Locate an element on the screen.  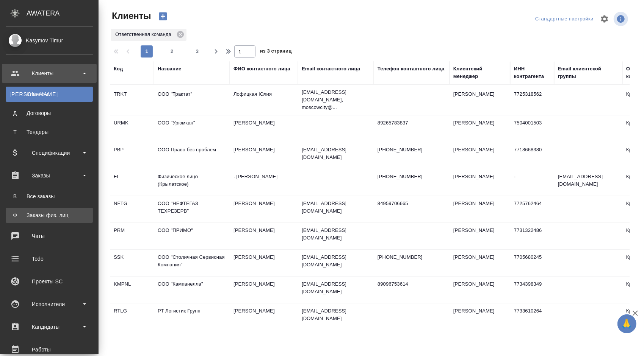
button: 3 is located at coordinates (197, 51).